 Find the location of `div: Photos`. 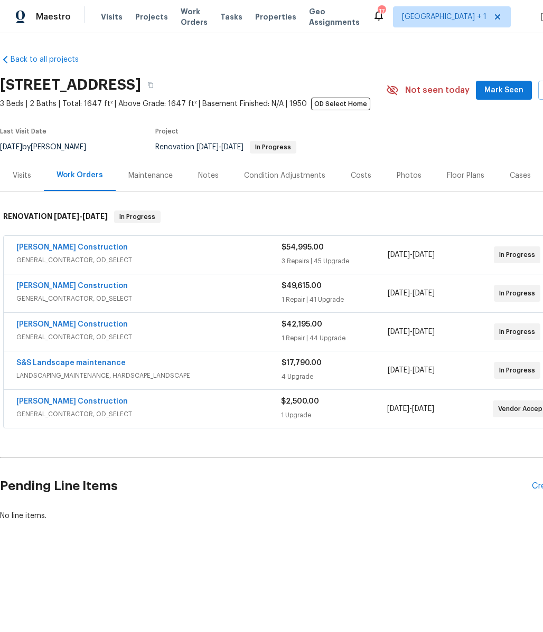

div: Photos is located at coordinates (409, 176).